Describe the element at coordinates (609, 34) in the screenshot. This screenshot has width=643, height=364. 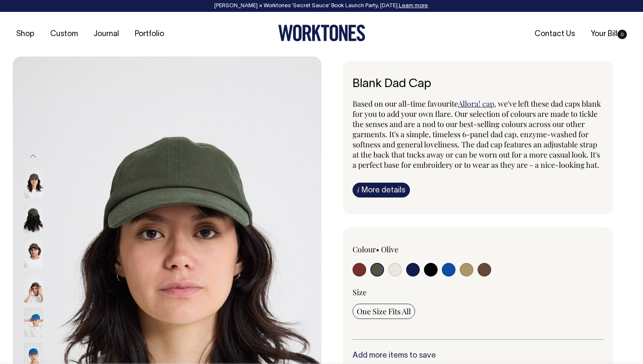
I see `a: Your Bill0` at that location.